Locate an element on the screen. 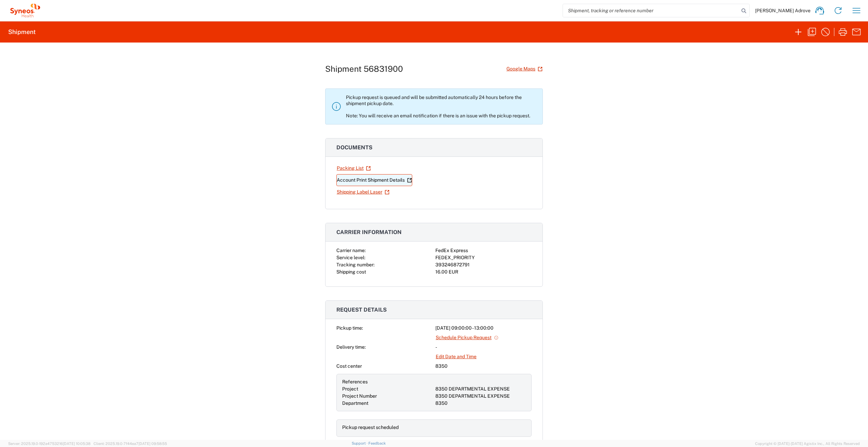 The height and width of the screenshot is (447, 868). span: Tracking number: is located at coordinates (356, 264).